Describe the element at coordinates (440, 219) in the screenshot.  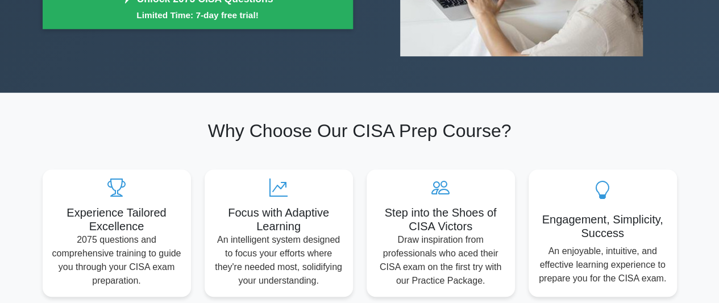
I see `h5: Step into the Shoes of CISA Victors` at that location.